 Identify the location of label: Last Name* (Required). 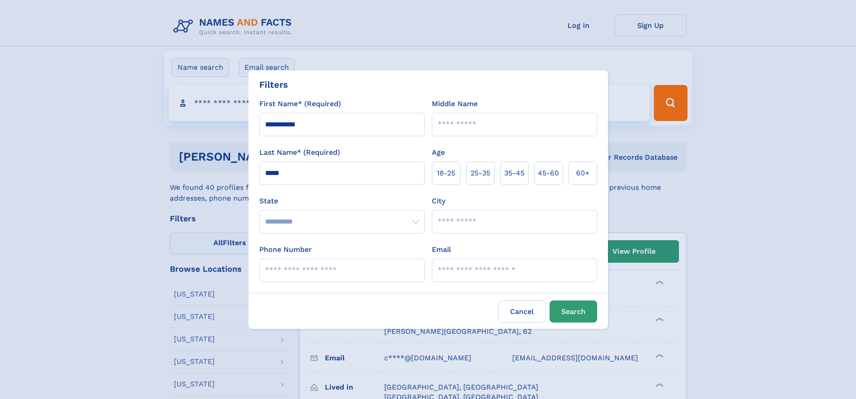
(300, 152).